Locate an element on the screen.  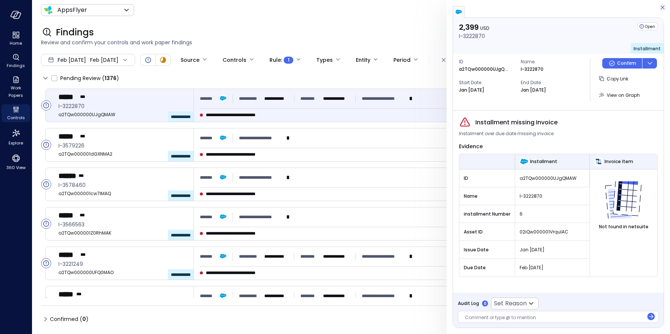
button: dropdown-icon-button is located at coordinates (650, 63).